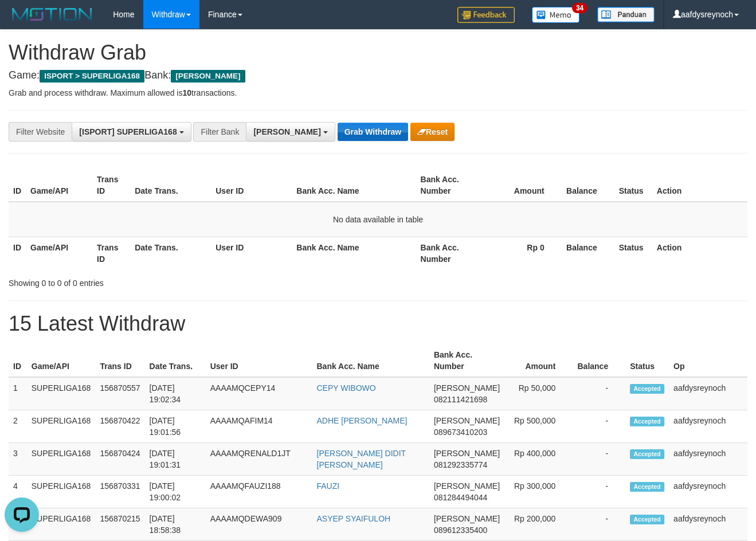  What do you see at coordinates (626, 14) in the screenshot?
I see `img: panduan.png` at bounding box center [626, 14].